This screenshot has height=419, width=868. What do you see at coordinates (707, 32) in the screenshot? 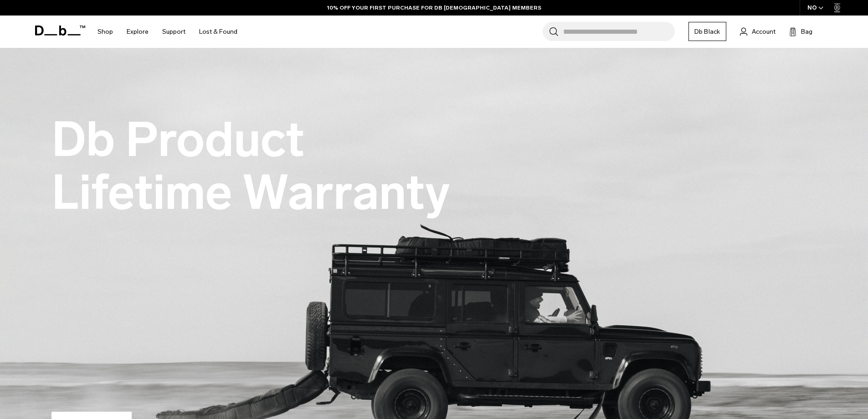
I see `a: Db Black` at bounding box center [707, 32].